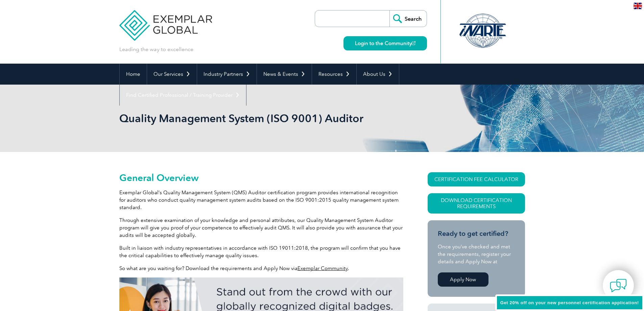 The width and height of the screenshot is (644, 311). Describe the element at coordinates (156, 50) in the screenshot. I see `p: Leading the way to excellence` at that location.